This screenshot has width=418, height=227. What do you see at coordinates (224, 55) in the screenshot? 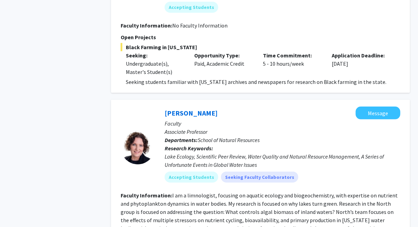
I see `p: Opportunity Type:` at bounding box center [224, 55].